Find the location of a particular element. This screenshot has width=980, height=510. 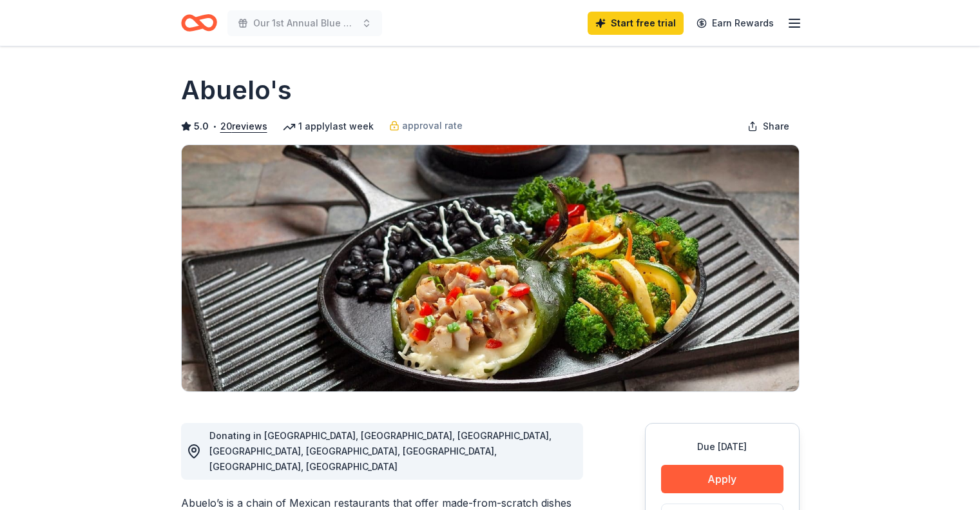

h1: Abuelo's is located at coordinates (236, 90).